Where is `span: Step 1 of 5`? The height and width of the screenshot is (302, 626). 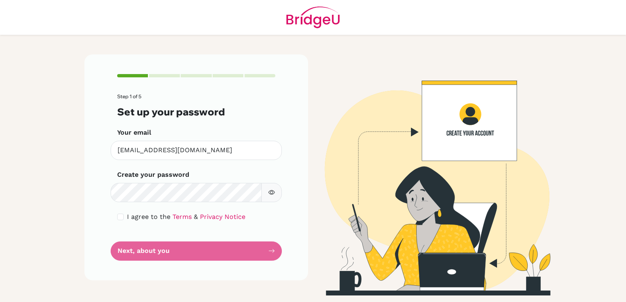
span: Step 1 of 5 is located at coordinates (129, 96).